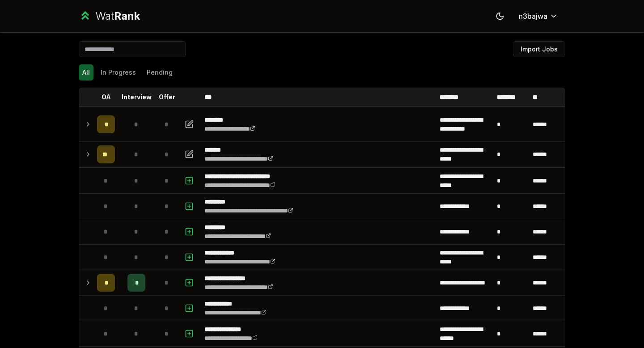  I want to click on p: OA, so click(106, 97).